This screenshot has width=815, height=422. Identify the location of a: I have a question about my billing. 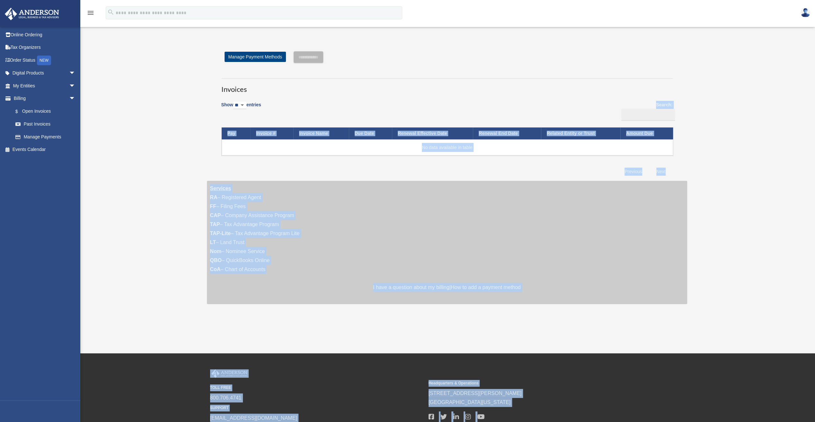
(411, 287).